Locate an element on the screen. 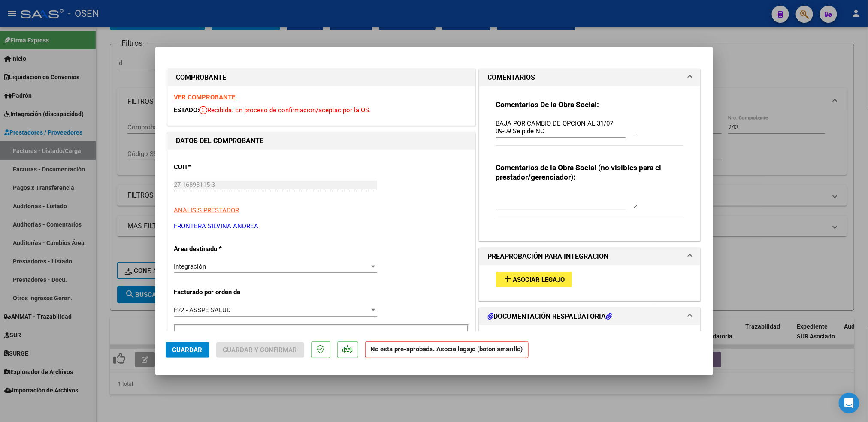  p: FRONTERA SILVINA ANDREA is located at coordinates (322, 227).